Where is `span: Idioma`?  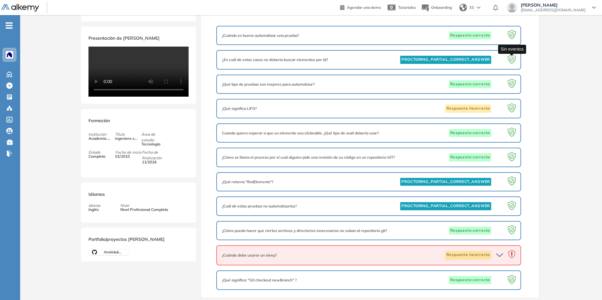 span: Idioma is located at coordinates (94, 205).